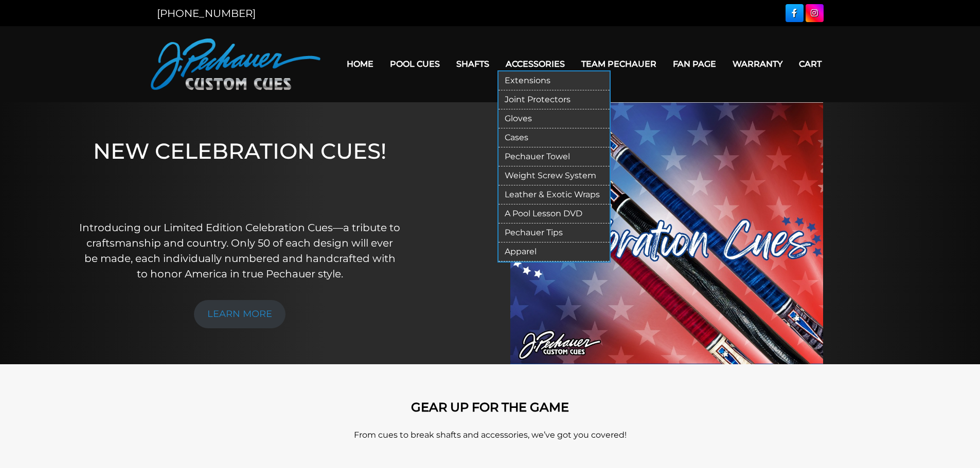  What do you see at coordinates (415, 64) in the screenshot?
I see `a: Pool Cues` at bounding box center [415, 64].